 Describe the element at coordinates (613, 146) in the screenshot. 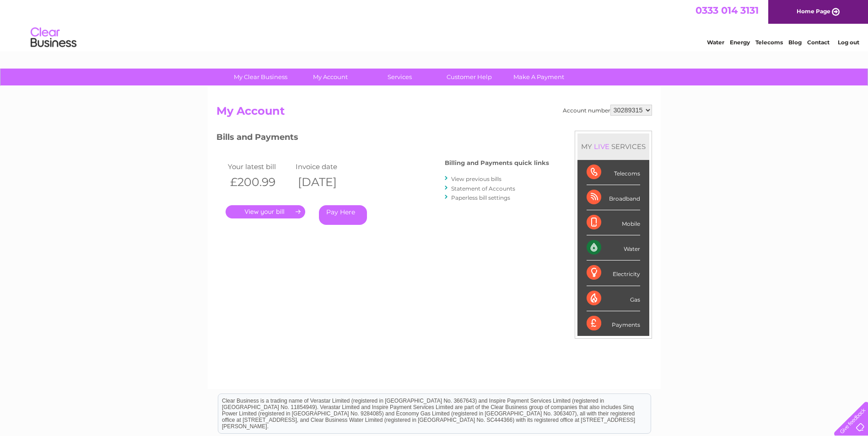

I see `div: MY SERVICES` at that location.